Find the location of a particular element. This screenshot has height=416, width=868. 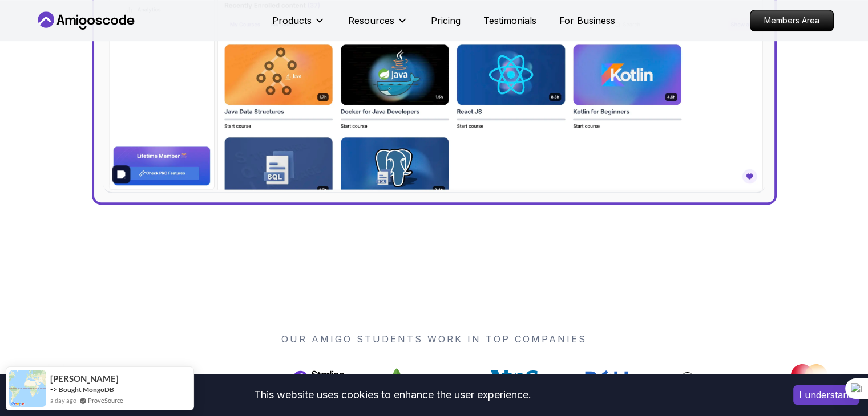

a: Pricing is located at coordinates (446, 21).